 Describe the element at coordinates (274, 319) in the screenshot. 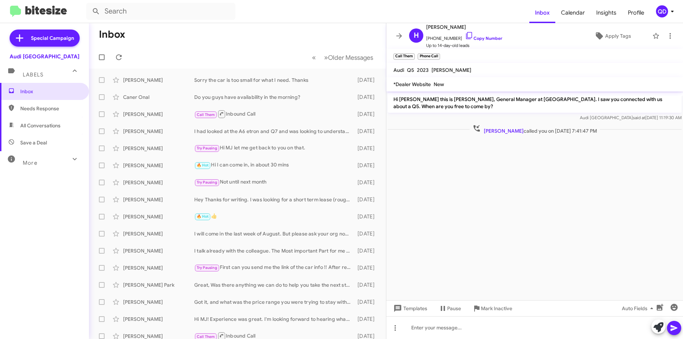

I see `div: Hi MJ! Experience was great. I'm looking forward to hearing what complimentary offers we can get ...` at that location.